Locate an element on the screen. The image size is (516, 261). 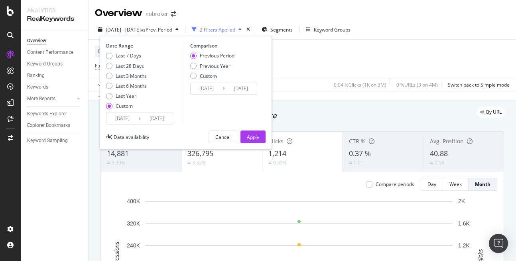
div: Overview is located at coordinates (37, 41).